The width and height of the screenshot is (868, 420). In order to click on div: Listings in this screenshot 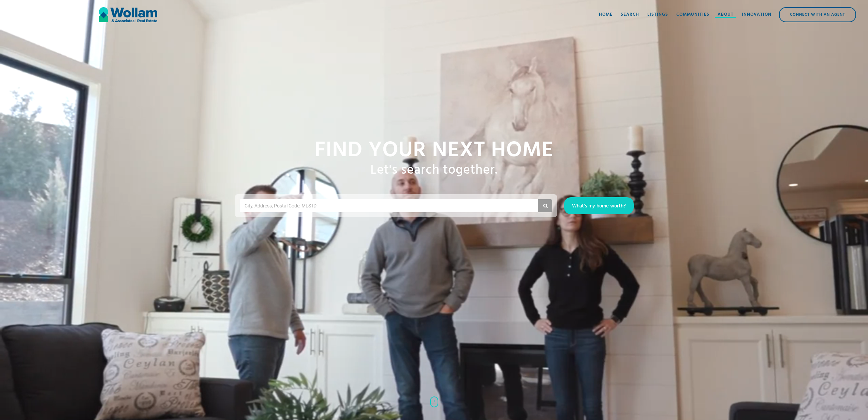, I will do `click(658, 15)`.